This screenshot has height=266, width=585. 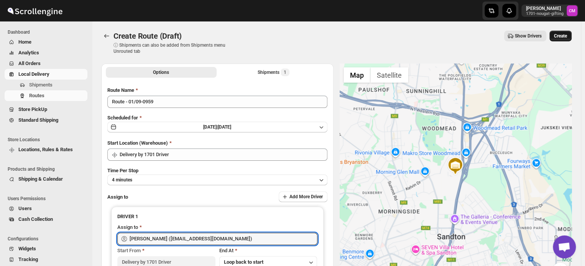 I want to click on span: Tracking, so click(x=28, y=260).